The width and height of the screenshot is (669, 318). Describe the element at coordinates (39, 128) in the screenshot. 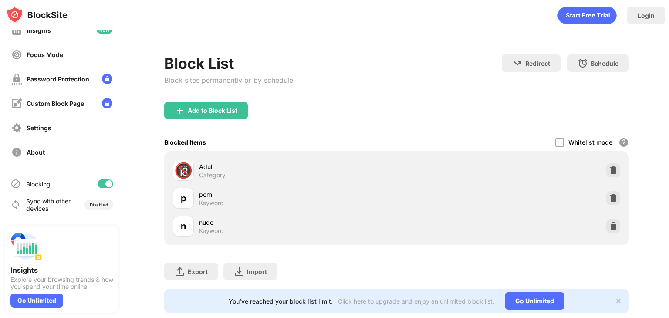

I see `div: Settings` at that location.